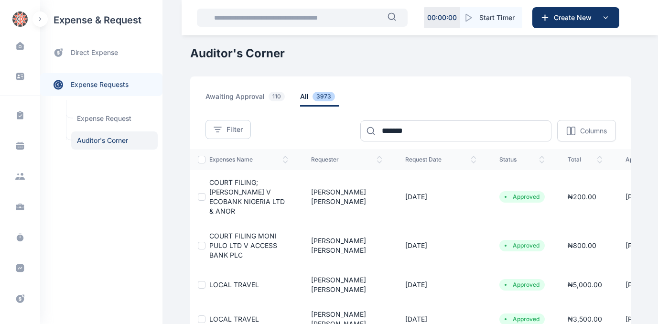 This screenshot has width=658, height=324. What do you see at coordinates (594, 131) in the screenshot?
I see `p: Columns` at bounding box center [594, 131].